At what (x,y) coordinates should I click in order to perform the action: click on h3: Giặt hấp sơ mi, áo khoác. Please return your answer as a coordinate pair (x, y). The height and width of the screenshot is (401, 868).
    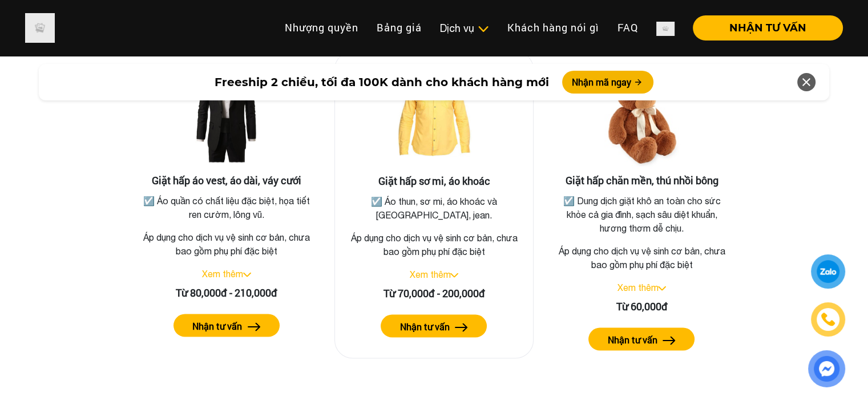
    Looking at the image, I should click on (434, 181).